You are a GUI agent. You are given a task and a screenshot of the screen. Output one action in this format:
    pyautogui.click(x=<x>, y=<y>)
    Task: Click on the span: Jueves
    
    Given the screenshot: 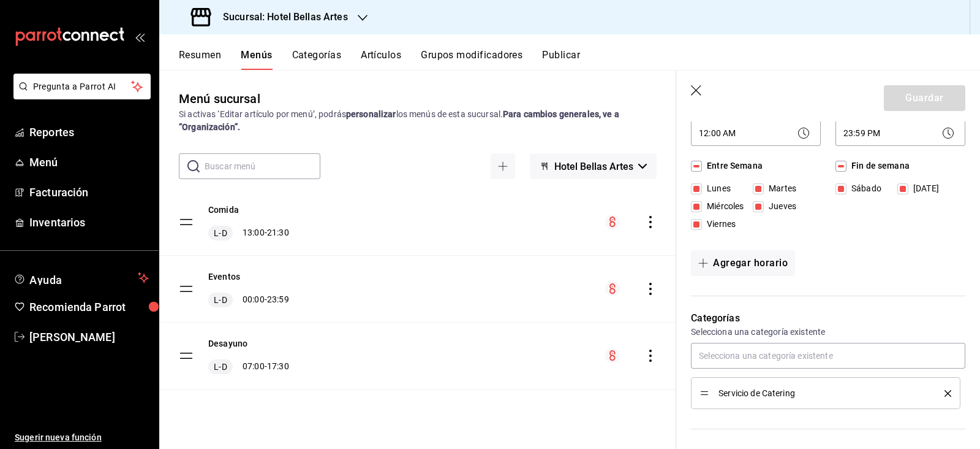 What is the action you would take?
    pyautogui.click(x=779, y=206)
    